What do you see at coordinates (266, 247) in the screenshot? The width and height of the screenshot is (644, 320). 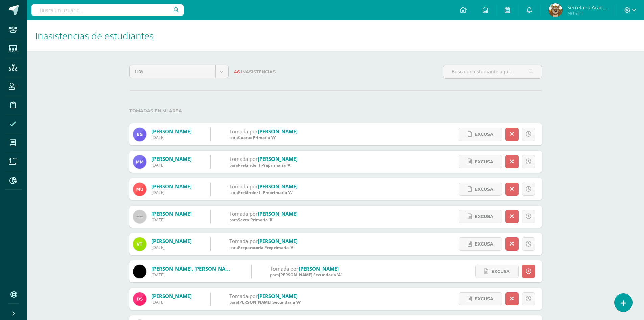 I see `span: Preparatoria Preprimaria 'A'` at bounding box center [266, 247].